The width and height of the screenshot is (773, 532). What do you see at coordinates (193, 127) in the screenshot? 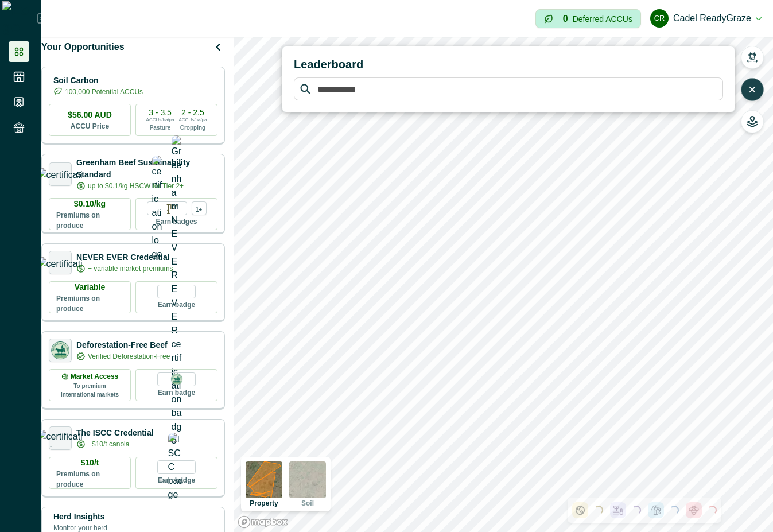
I see `p: Cropping` at bounding box center [193, 127].